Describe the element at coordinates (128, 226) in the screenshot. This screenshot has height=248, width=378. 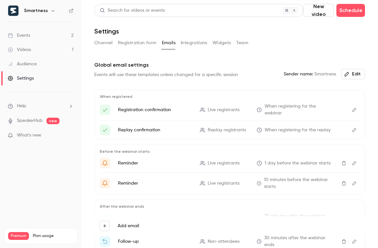
I see `label: Add email` at that location.